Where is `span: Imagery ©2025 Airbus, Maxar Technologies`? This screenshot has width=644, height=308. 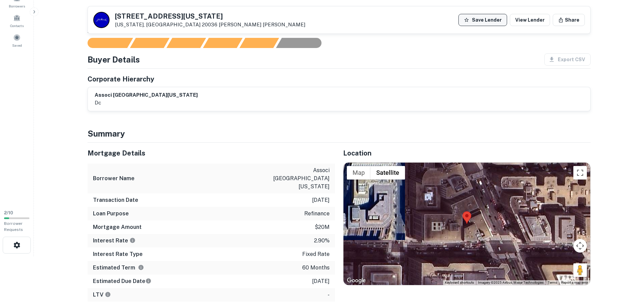
span: Imagery ©2025 Airbus, Maxar Technologies is located at coordinates (511, 282).